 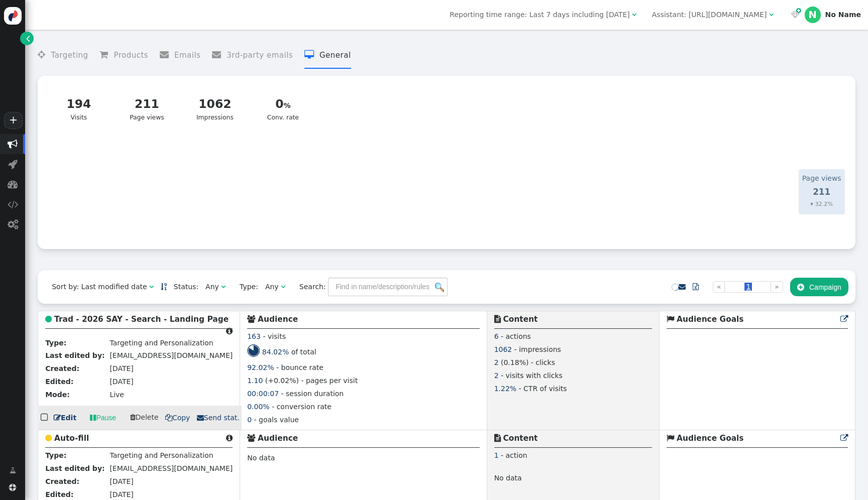 I want to click on span: 163, so click(x=253, y=336).